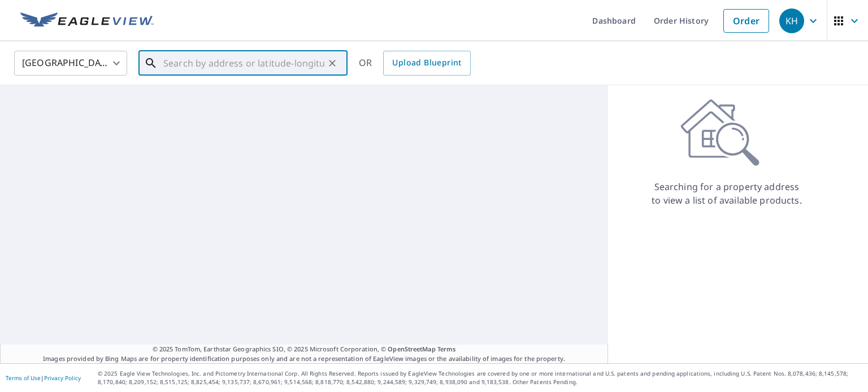 This screenshot has height=392, width=868. I want to click on p: Searching for a property address to view a list of available products., so click(726, 194).